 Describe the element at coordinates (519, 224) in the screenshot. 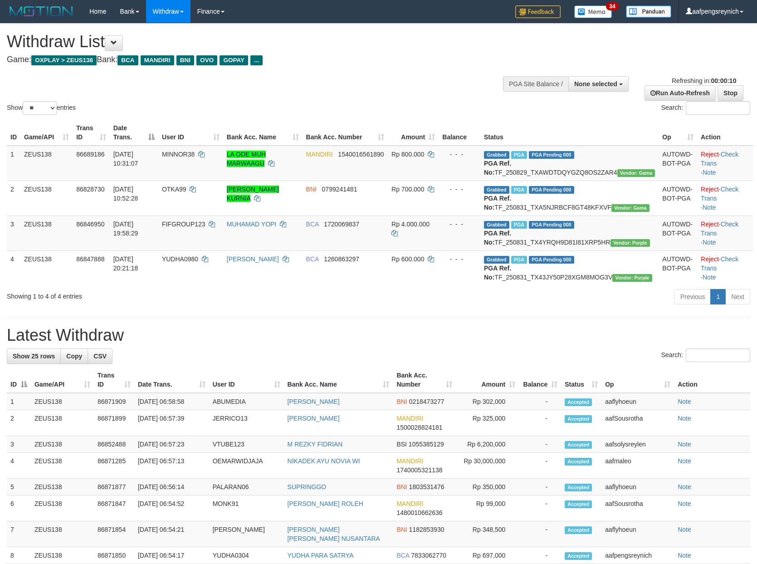

I see `span: Marked by aafnoeunsreypich` at that location.